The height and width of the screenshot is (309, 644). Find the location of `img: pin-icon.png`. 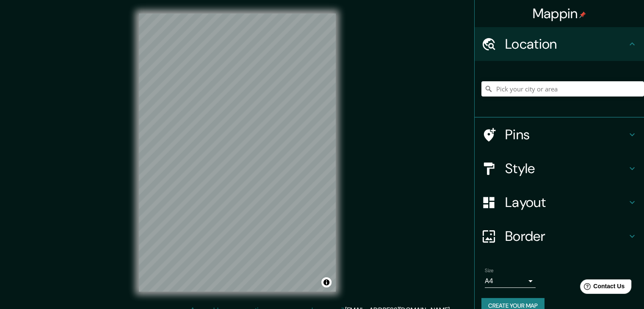

img: pin-icon.png is located at coordinates (583, 15).